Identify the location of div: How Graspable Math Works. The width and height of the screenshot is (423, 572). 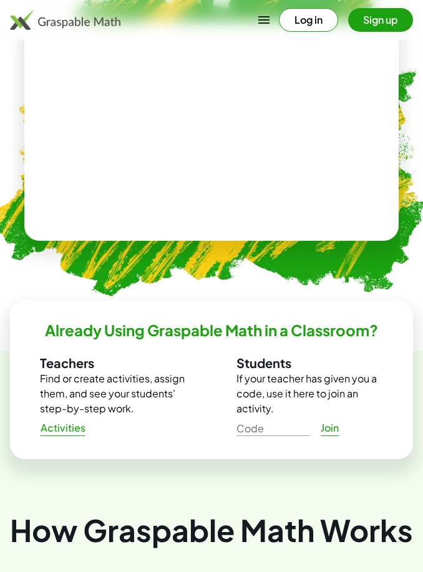
(212, 530).